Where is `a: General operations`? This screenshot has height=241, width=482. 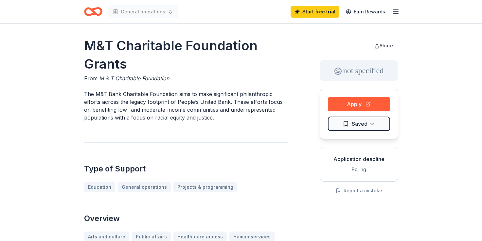
a: General operations is located at coordinates (144, 187).